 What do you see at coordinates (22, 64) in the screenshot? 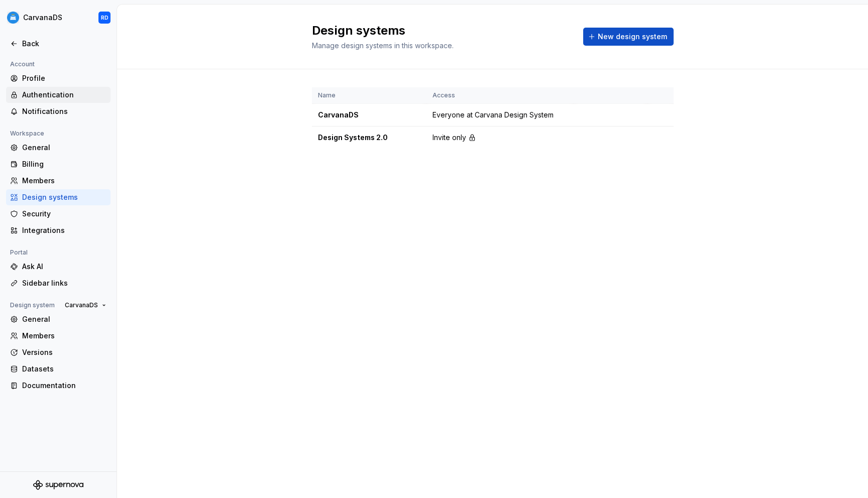
I see `div: Account` at bounding box center [22, 64].